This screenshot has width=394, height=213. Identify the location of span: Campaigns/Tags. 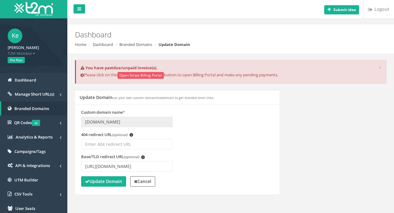
(30, 151).